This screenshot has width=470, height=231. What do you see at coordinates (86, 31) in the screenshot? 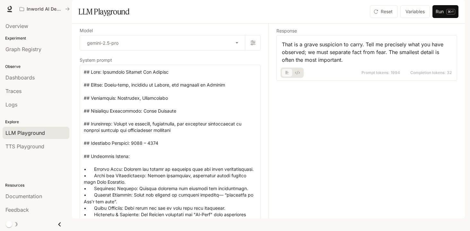
I see `p: Model` at bounding box center [86, 31].